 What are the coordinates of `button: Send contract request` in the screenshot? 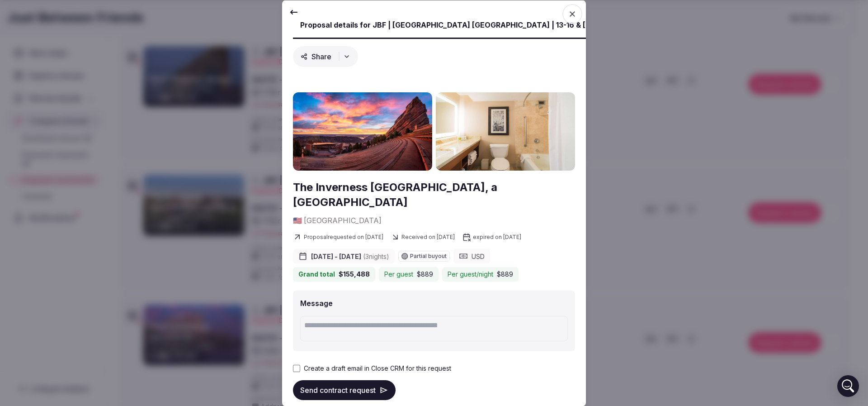 It's located at (344, 389).